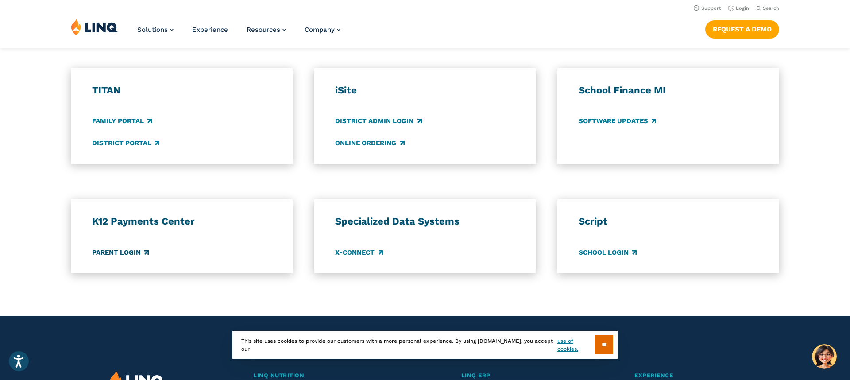 This screenshot has width=850, height=380. Describe the element at coordinates (126, 143) in the screenshot. I see `a: District Portal` at that location.